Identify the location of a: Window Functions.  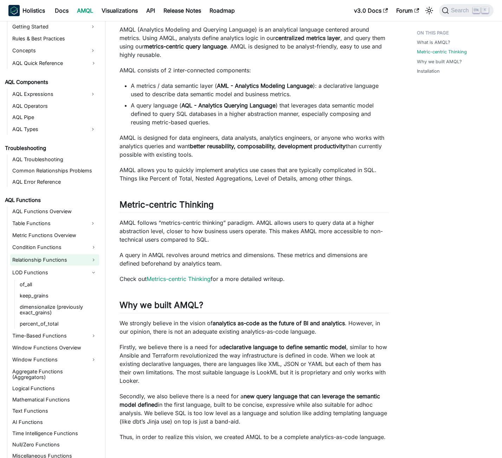
(54, 360).